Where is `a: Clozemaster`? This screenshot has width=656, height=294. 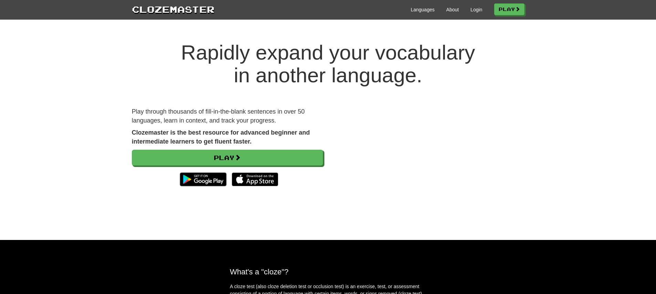
a: Clozemaster is located at coordinates (173, 9).